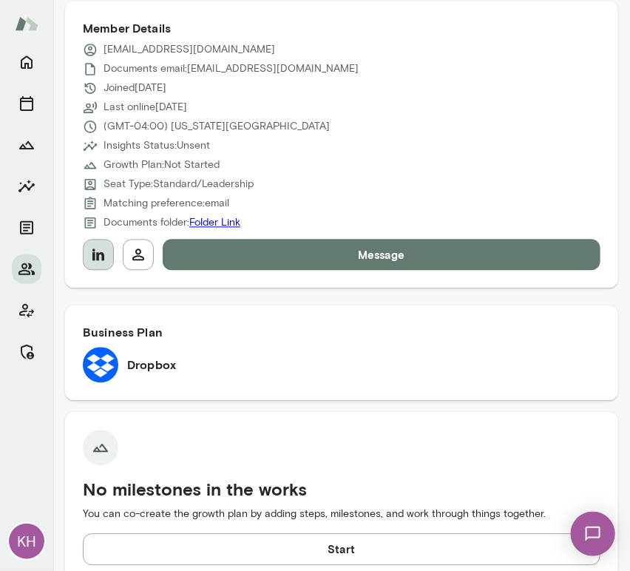 This screenshot has height=571, width=630. What do you see at coordinates (382, 255) in the screenshot?
I see `button: Message` at bounding box center [382, 255].